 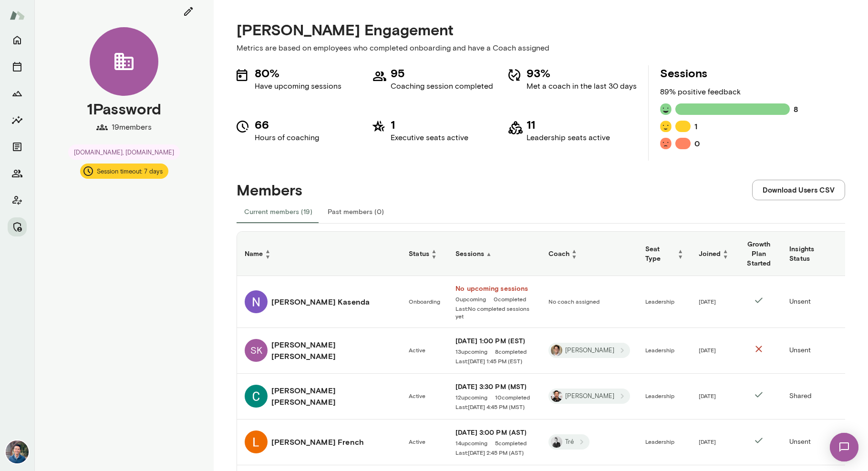 What do you see at coordinates (429, 125) in the screenshot?
I see `h5: 1` at bounding box center [429, 125].